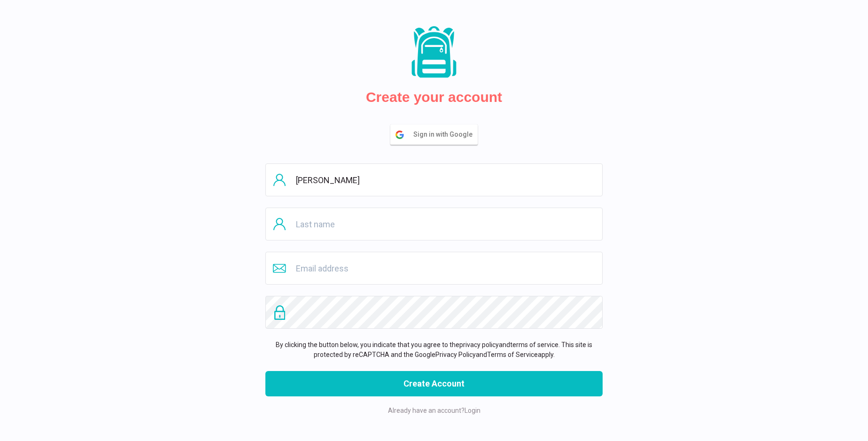  What do you see at coordinates (434, 97) in the screenshot?
I see `h2: Create your account` at bounding box center [434, 97].